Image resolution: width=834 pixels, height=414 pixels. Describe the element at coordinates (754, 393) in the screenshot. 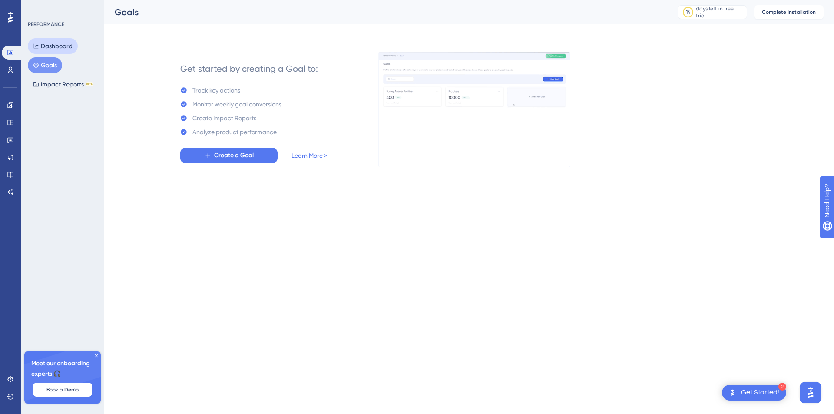

I see `div: Open Get Started! checklist, remaining modules: 2` at that location.